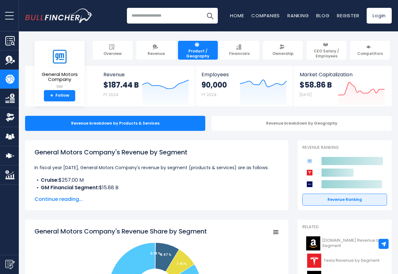 The height and width of the screenshot is (274, 398). Describe the element at coordinates (182, 264) in the screenshot. I see `tspan: 7.41 %` at that location.